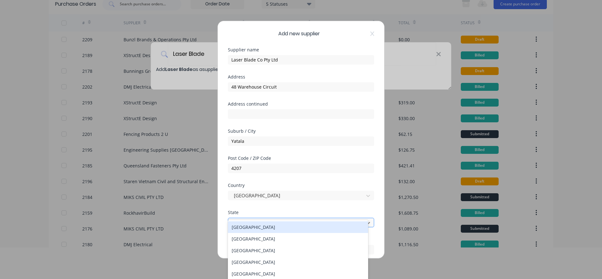 The image size is (602, 279). I want to click on div: Address, so click(301, 77).